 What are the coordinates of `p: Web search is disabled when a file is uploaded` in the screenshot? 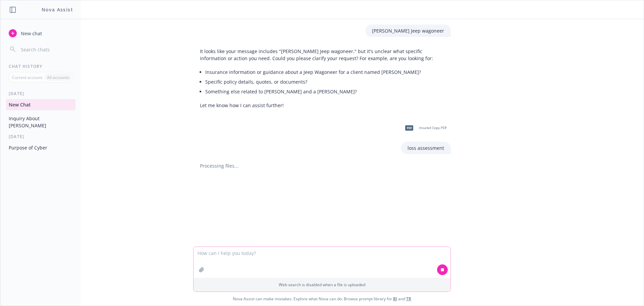 It's located at (322, 284).